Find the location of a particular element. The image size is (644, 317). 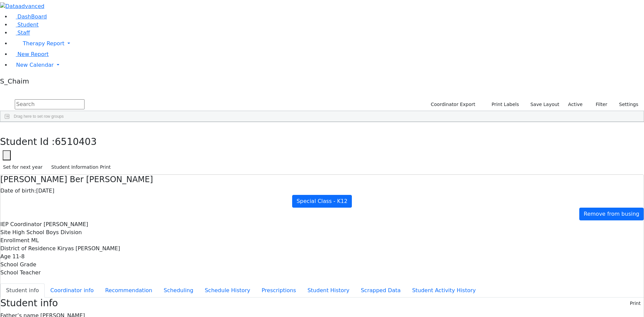

button: Print is located at coordinates (635, 303).